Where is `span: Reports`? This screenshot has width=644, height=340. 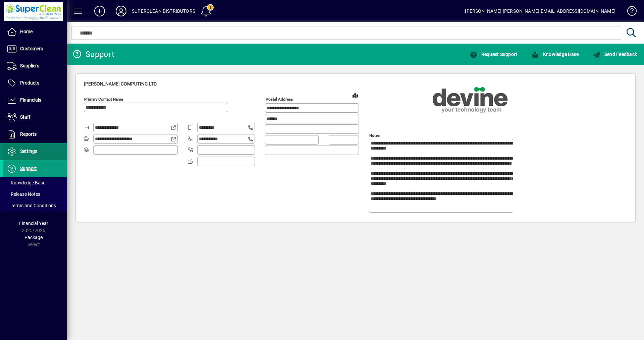
span: Reports is located at coordinates (28, 134).